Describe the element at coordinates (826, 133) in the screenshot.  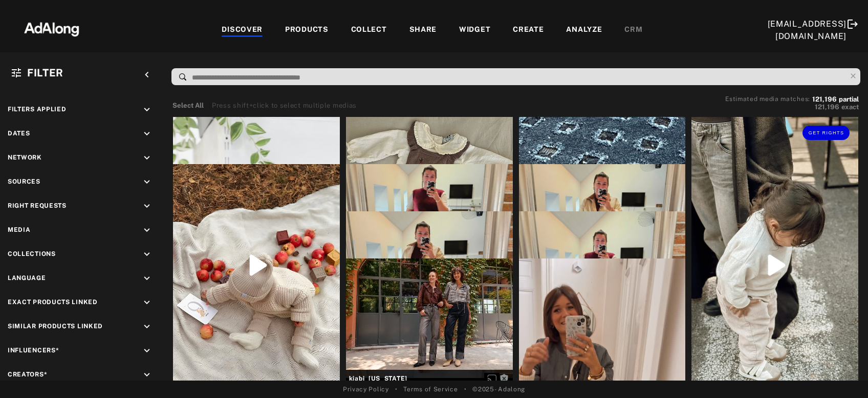
I see `button: Get rights` at that location.